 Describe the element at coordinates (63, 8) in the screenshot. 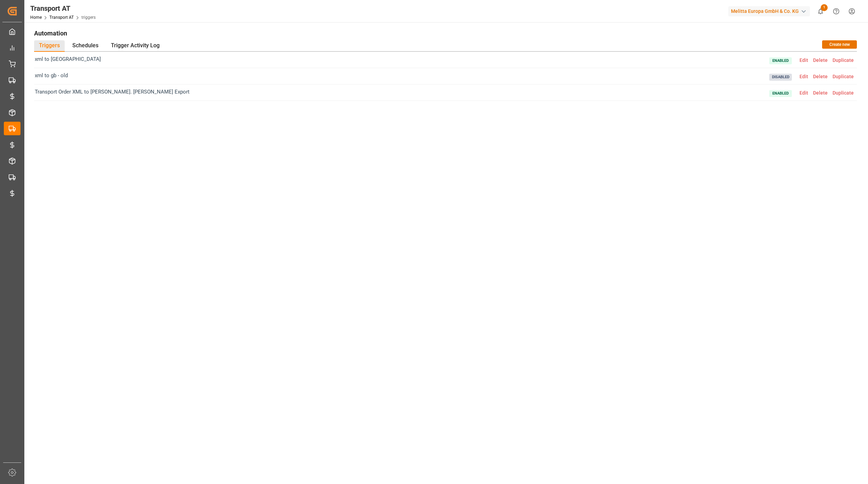

I see `div: Transport AT` at that location.